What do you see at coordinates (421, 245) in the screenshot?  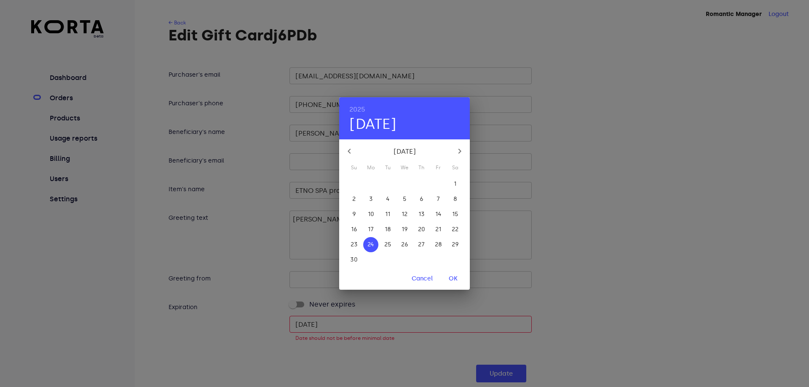 I see `button: 27` at bounding box center [421, 245].